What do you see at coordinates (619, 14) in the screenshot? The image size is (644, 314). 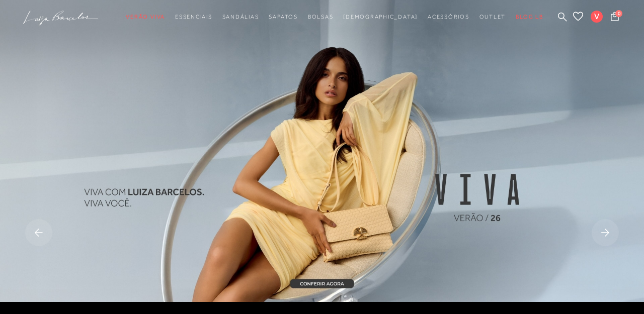 I see `span: 0` at bounding box center [619, 14].